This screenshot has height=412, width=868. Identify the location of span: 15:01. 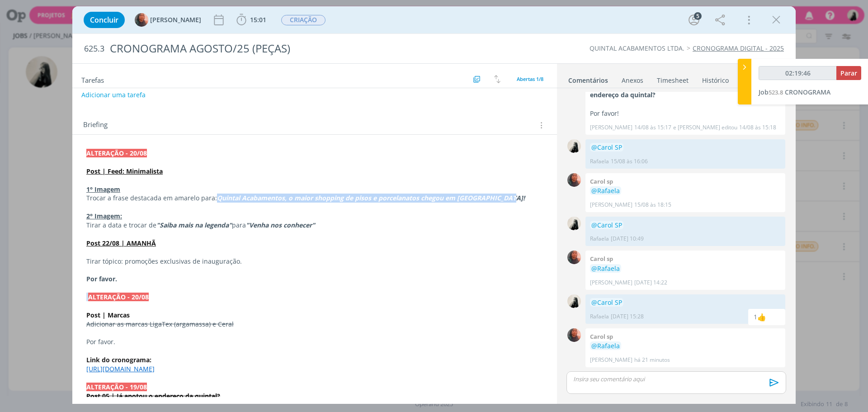
(258, 19).